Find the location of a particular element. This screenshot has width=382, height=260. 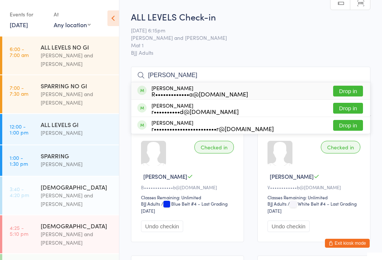

time: 4:25 - 5:10 pm is located at coordinates (19, 231).